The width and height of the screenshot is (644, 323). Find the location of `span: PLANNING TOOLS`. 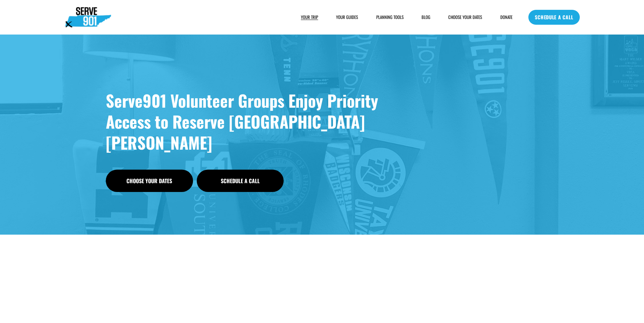

span: PLANNING TOOLS is located at coordinates (390, 17).